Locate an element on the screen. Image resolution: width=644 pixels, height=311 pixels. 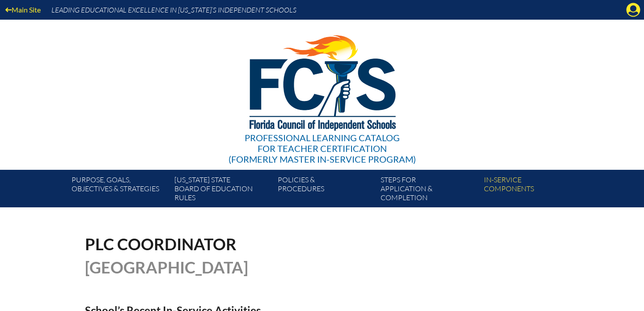
span: PLC Coordinator is located at coordinates (160, 244).